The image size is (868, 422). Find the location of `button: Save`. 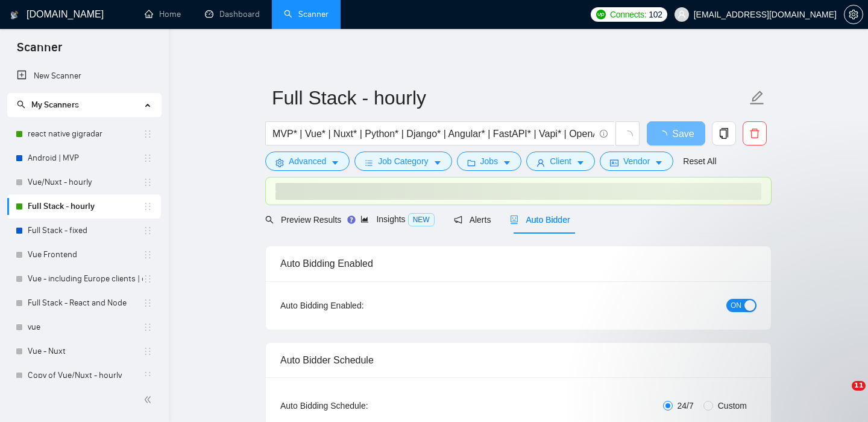

button: Save is located at coordinates (675, 133).